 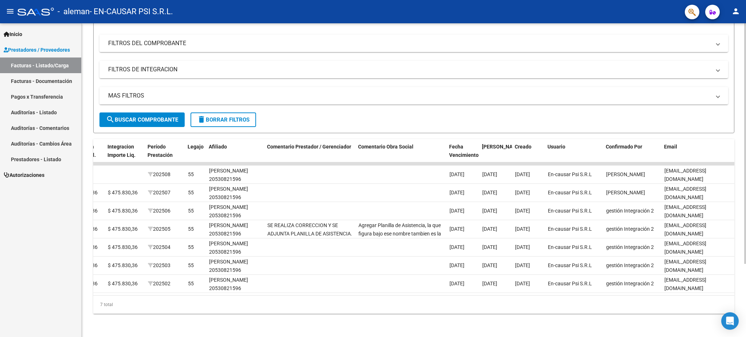 I want to click on span: Borrar Filtros, so click(x=223, y=120).